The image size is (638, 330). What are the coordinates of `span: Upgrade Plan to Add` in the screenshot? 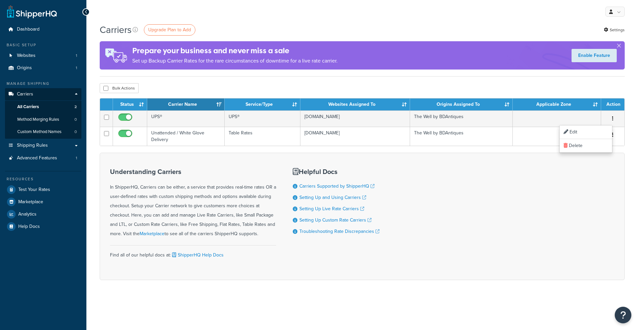 It's located at (170, 30).